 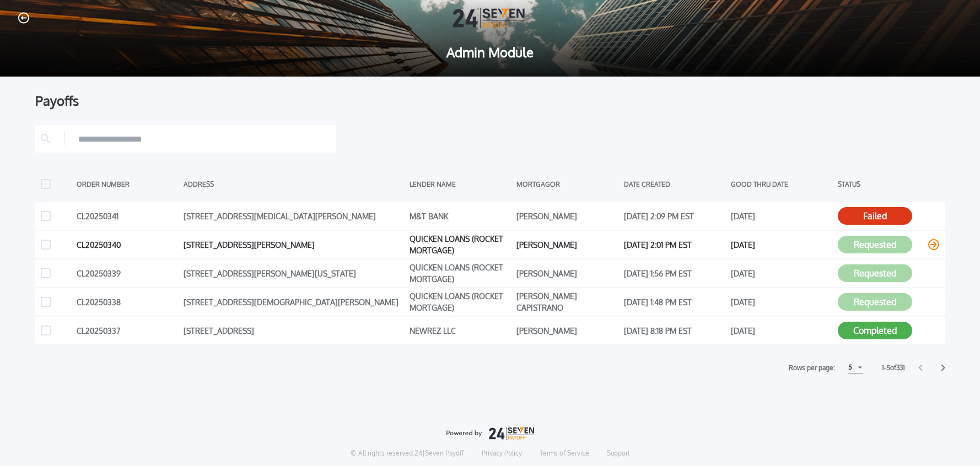 What do you see at coordinates (893, 368) in the screenshot?
I see `label: 1 - 5 of 331` at bounding box center [893, 368].